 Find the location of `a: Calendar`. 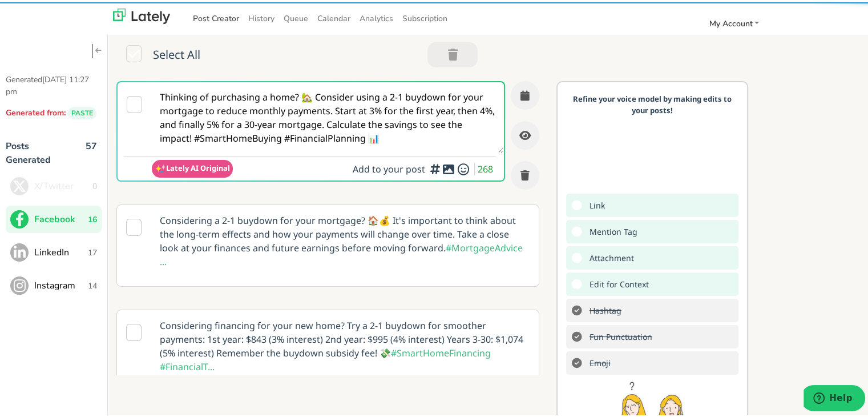

a: Calendar is located at coordinates (334, 16).